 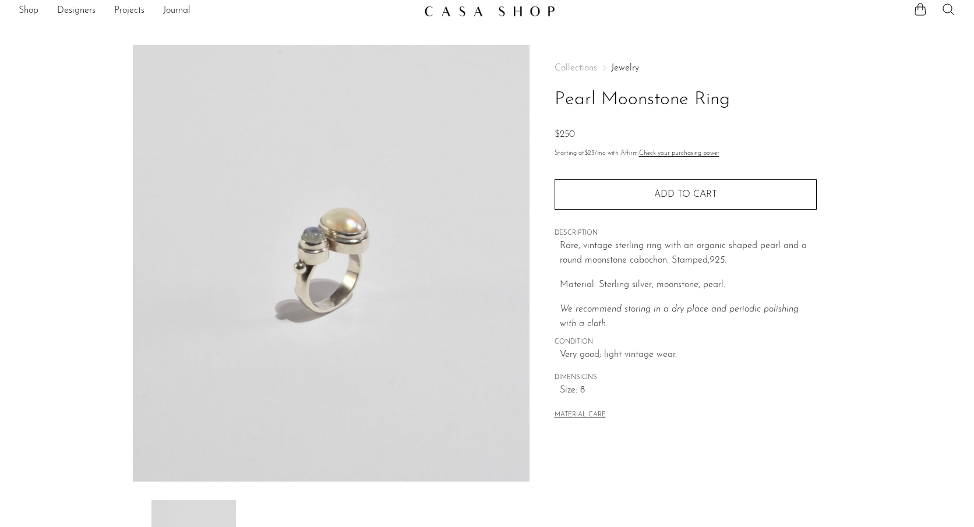 What do you see at coordinates (679, 317) in the screenshot?
I see `i: We recommend storing in a dry place and periodic polishing with a cloth.` at bounding box center [679, 317].